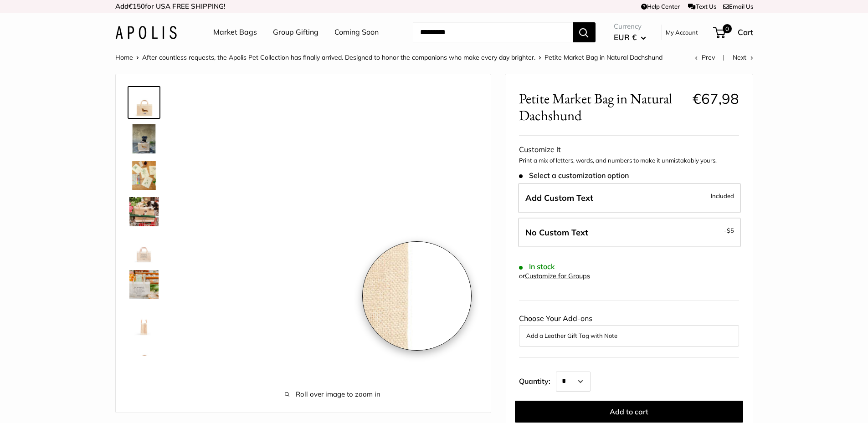 The image size is (868, 423). I want to click on label: Leave Blank, so click(629, 233).